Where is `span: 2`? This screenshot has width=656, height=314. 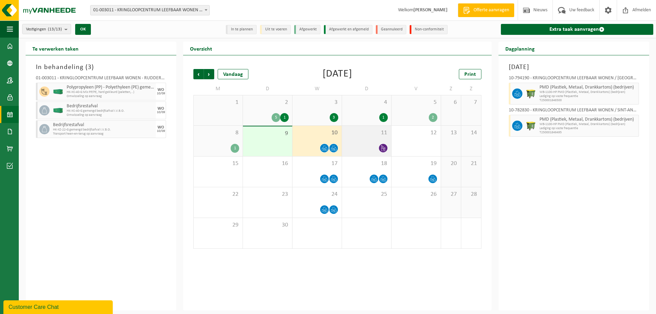
span: 2 is located at coordinates (267, 102).